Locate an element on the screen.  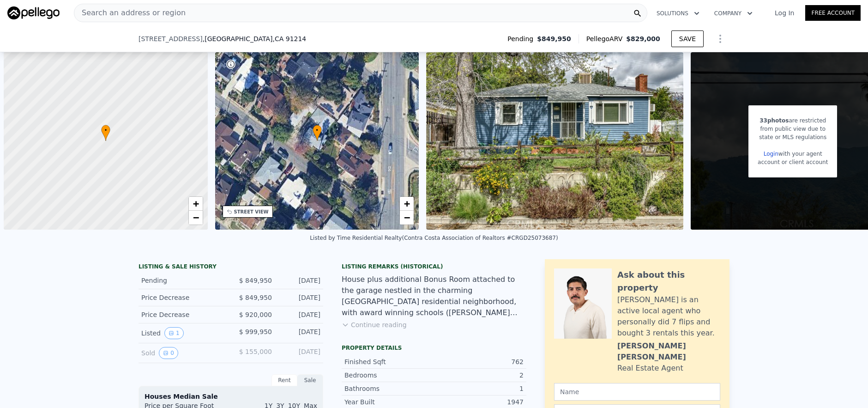
div: Property details is located at coordinates (434, 348).